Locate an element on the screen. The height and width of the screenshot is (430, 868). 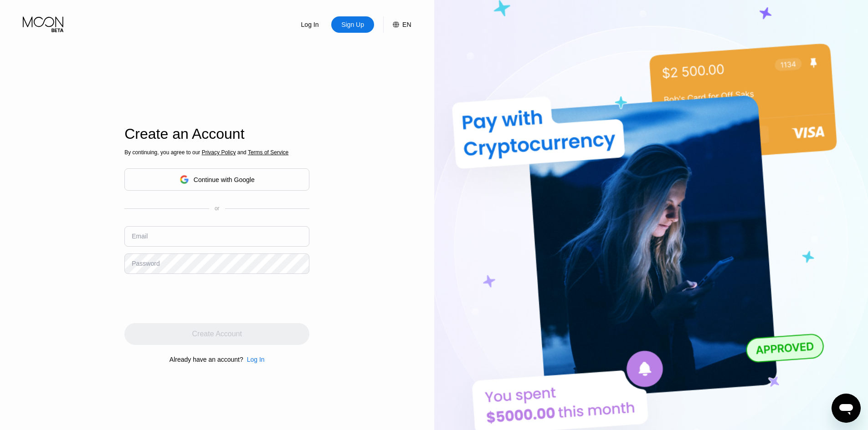
div: By continuing, you agree to our is located at coordinates (217, 153).